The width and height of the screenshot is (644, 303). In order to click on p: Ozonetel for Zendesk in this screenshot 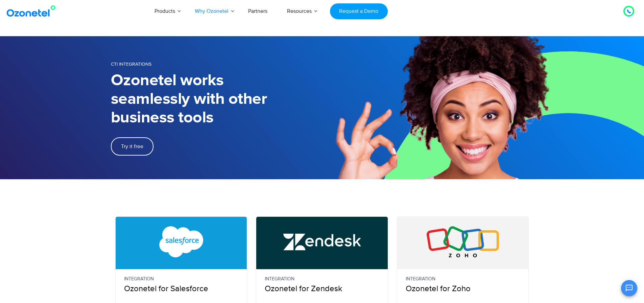, I will do `click(322, 285)`.